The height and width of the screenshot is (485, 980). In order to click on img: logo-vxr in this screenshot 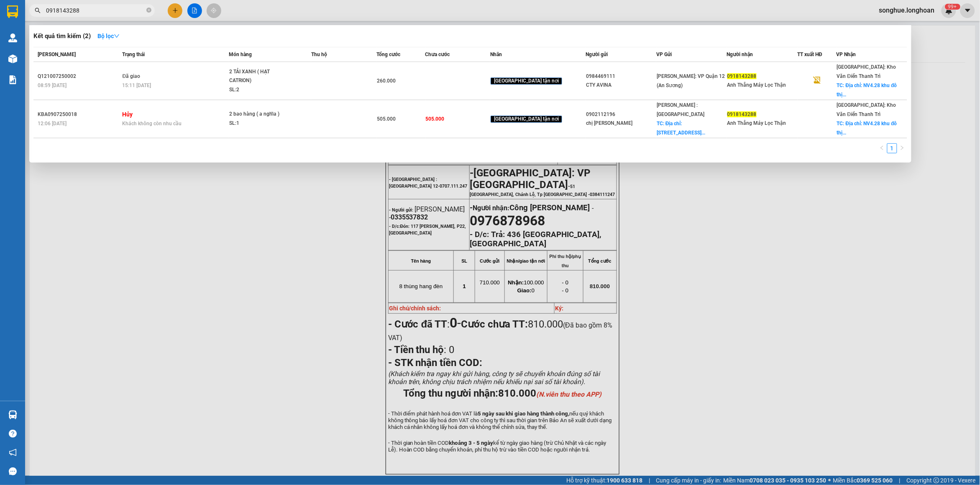, I will do `click(13, 12)`.